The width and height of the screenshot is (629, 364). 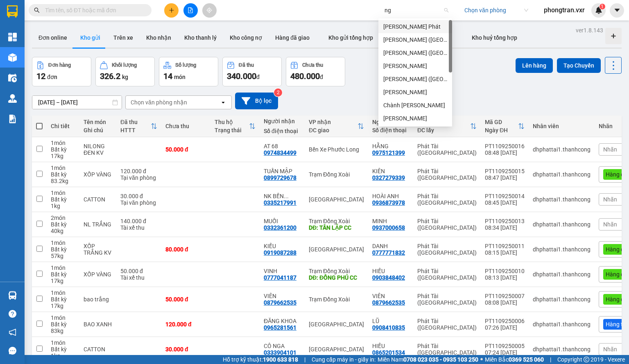 I want to click on span: Cung cấp máy in - giấy in:, so click(x=344, y=360).